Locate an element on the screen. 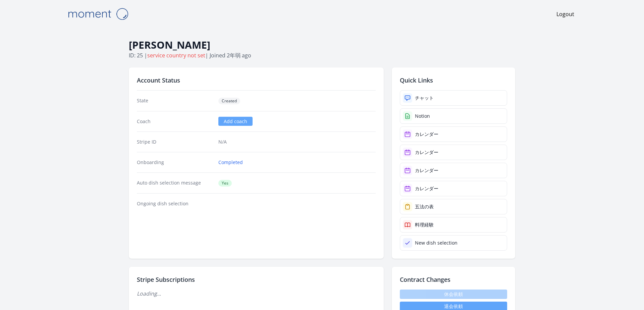 The width and height of the screenshot is (644, 310). p: Loading... is located at coordinates (256, 294).